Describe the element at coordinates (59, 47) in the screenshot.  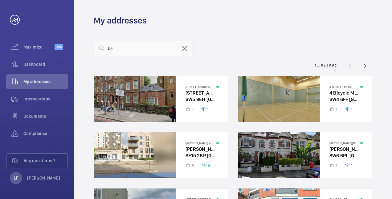
I see `span: Beta` at that location.